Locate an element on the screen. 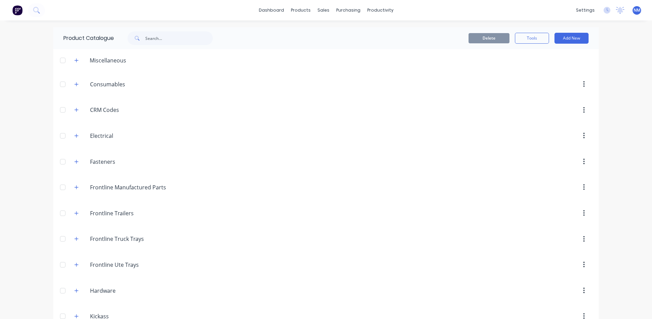 The image size is (652, 319). div: Miscellaneous is located at coordinates (108, 60).